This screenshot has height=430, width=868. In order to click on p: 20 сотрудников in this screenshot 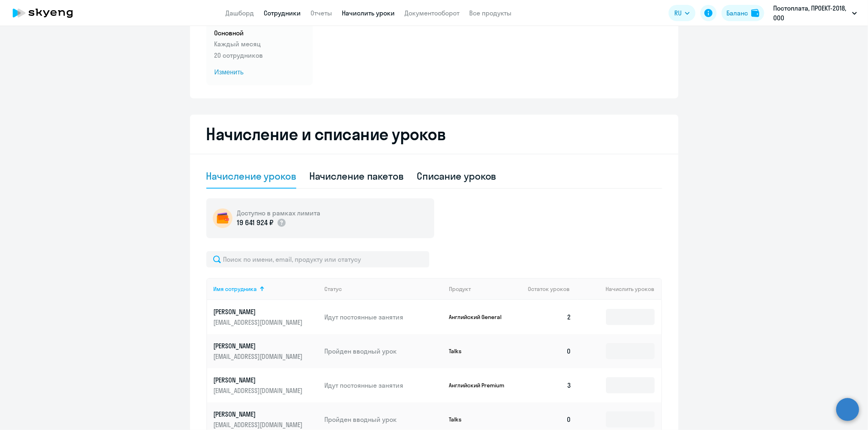, I will do `click(260, 55)`.